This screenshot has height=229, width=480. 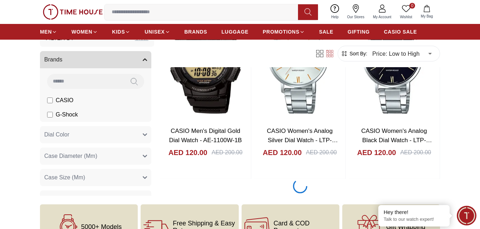 What do you see at coordinates (49, 32) in the screenshot?
I see `a: MEN` at bounding box center [49, 32].